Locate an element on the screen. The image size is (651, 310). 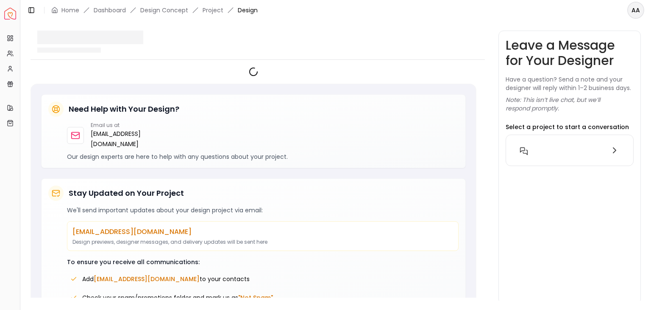
a: Dashboard is located at coordinates (110, 10).